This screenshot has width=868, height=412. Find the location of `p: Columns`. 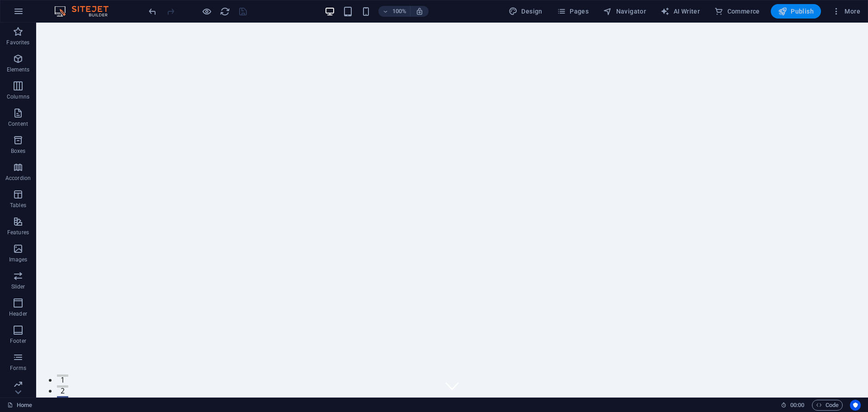

p: Columns is located at coordinates (19, 97).